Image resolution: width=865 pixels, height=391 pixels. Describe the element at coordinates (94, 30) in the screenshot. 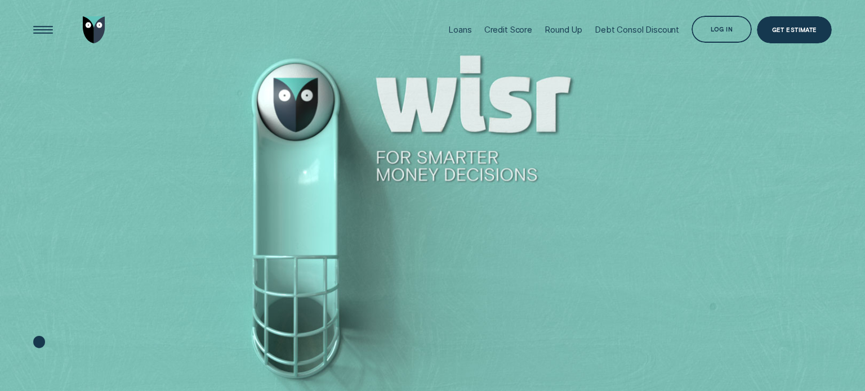

I see `img: Wisr` at that location.